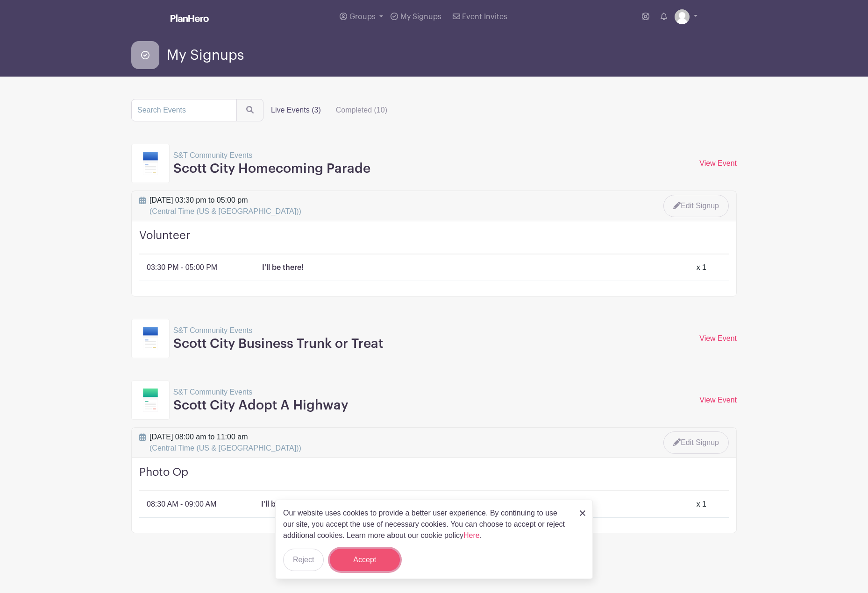 The image size is (868, 593). I want to click on img: template5-56c615b85d9d23f07d74b01a14accf4829a5d2748e13f294e2c976ec4d5c7766.svg, so click(150, 400).